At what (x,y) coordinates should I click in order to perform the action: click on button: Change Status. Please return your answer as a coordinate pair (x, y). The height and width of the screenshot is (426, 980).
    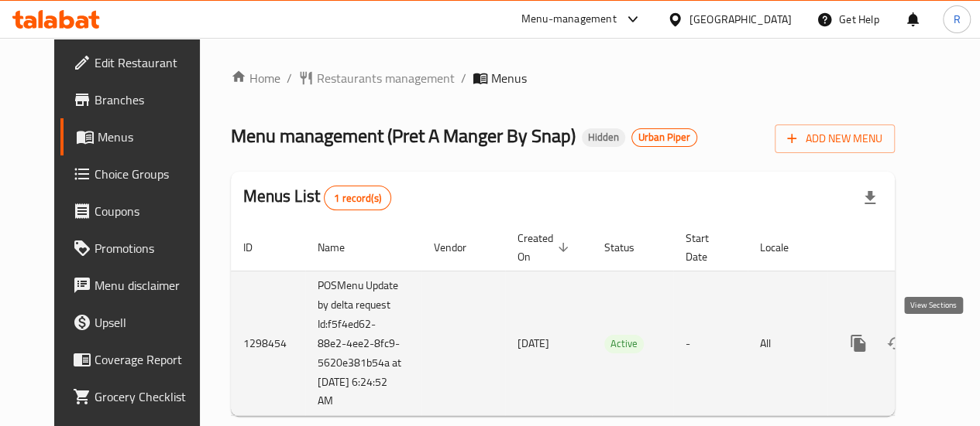
    Looking at the image, I should click on (895, 343).